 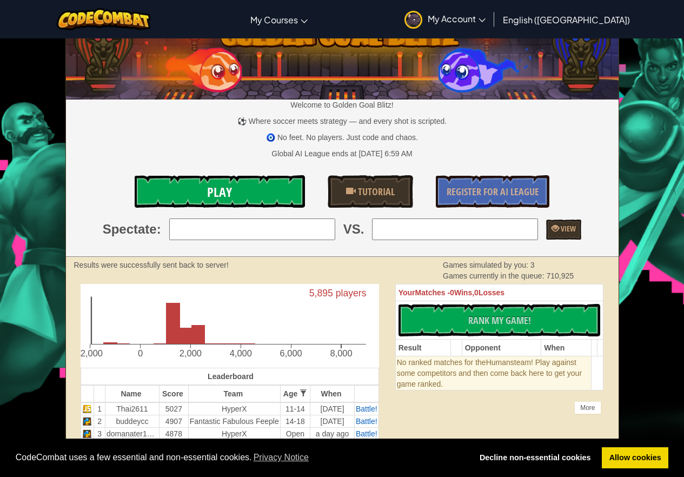 What do you see at coordinates (174, 434) in the screenshot?
I see `td: 4878` at bounding box center [174, 434].